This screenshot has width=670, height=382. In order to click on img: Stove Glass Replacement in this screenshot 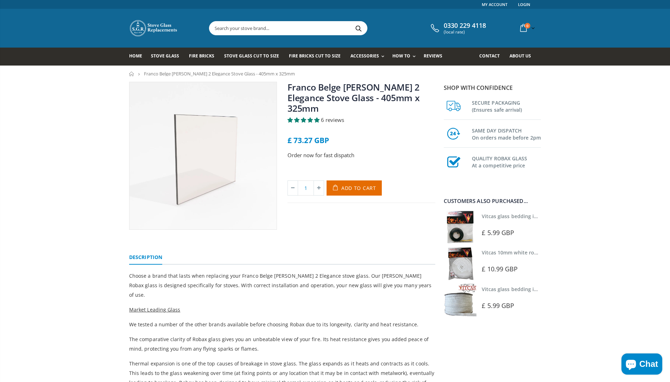, I will do `click(154, 28)`.